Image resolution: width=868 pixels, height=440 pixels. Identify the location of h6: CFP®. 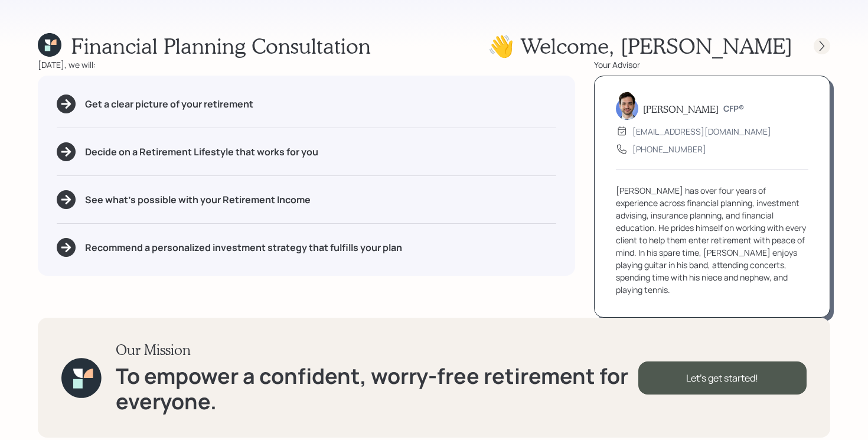
(733, 109).